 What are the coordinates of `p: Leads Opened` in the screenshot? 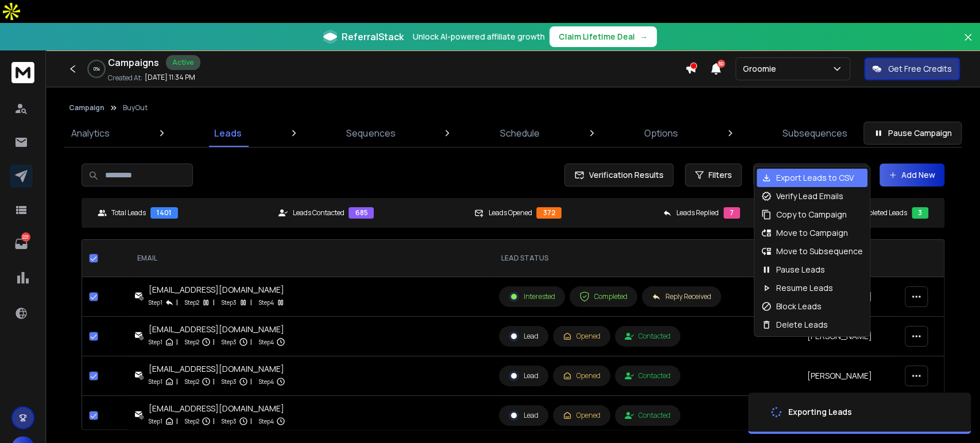 It's located at (510, 213).